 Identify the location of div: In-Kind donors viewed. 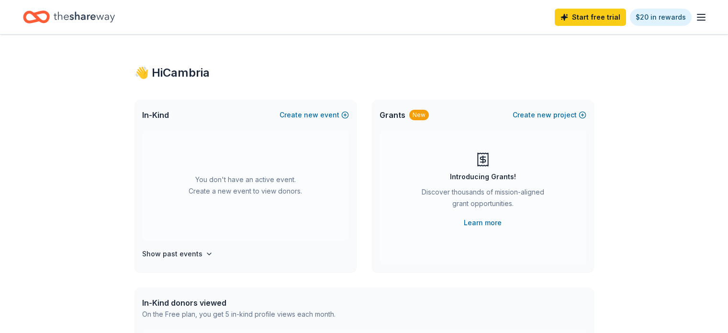
(239, 302).